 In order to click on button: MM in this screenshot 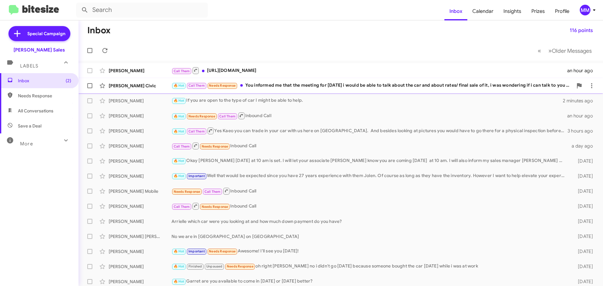, I will do `click(585, 10)`.